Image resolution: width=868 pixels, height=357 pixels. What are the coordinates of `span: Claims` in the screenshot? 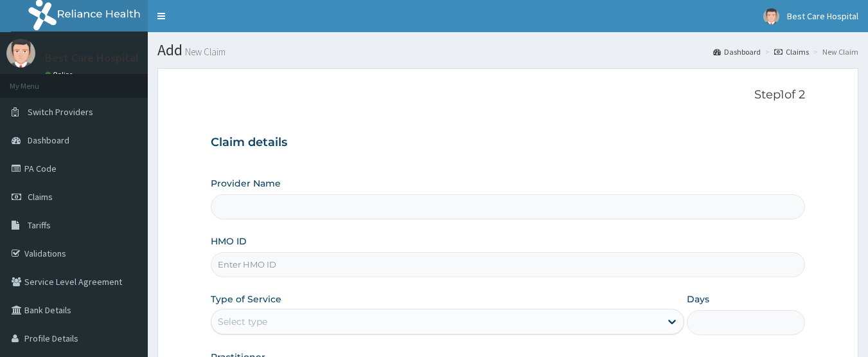 It's located at (40, 197).